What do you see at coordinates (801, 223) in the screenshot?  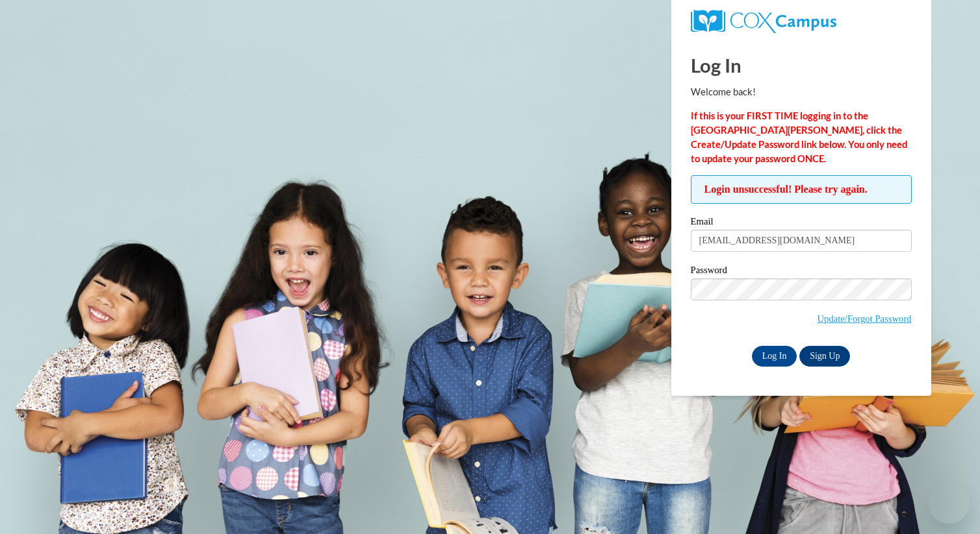 I see `label: Email` at bounding box center [801, 223].